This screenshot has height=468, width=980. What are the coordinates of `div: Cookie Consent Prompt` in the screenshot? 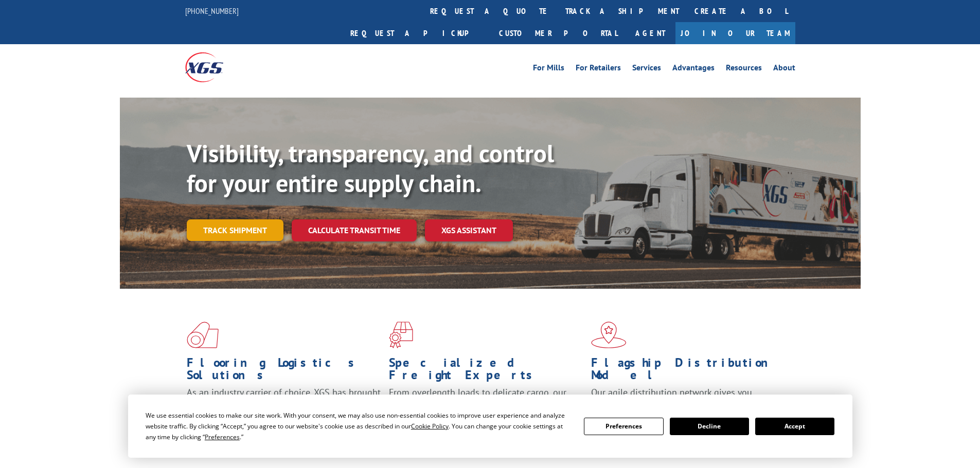 It's located at (490, 426).